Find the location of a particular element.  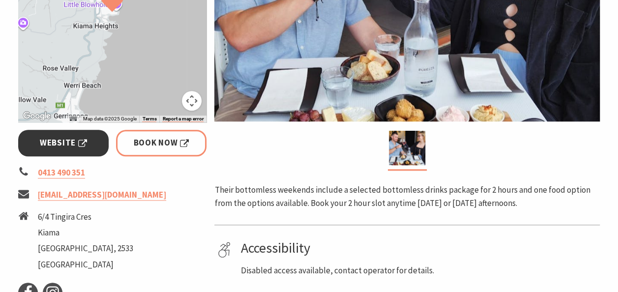

li: 6/4 Tingira Cres is located at coordinates (85, 217).